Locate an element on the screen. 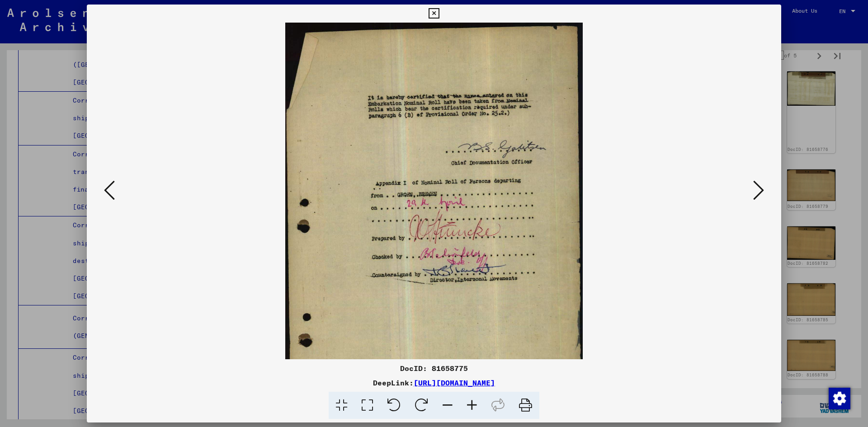 This screenshot has height=427, width=868. div: DeepLink: is located at coordinates (434, 383).